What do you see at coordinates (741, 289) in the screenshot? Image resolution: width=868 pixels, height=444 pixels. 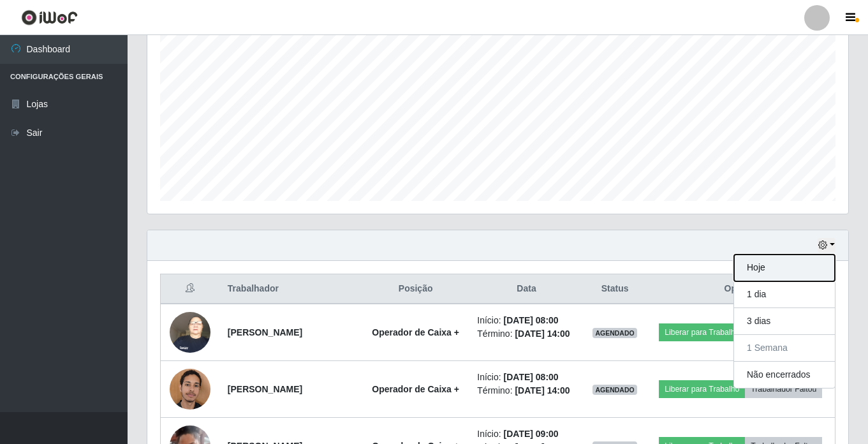 I see `th: Opções` at bounding box center [741, 289].